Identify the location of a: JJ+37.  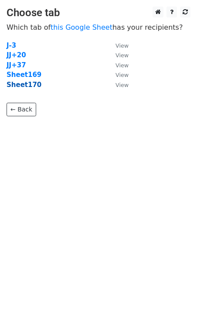
(16, 65).